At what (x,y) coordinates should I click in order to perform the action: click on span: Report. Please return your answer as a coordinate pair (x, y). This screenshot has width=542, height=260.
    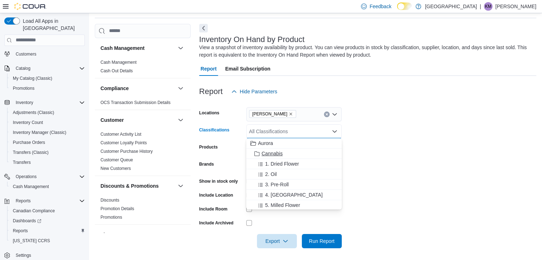
    Looking at the image, I should click on (208, 69).